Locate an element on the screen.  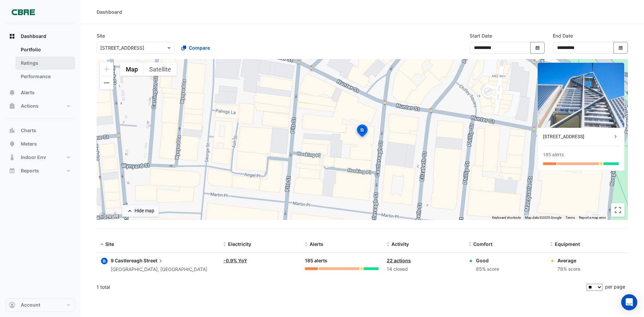
button: Alerts is located at coordinates (40, 93).